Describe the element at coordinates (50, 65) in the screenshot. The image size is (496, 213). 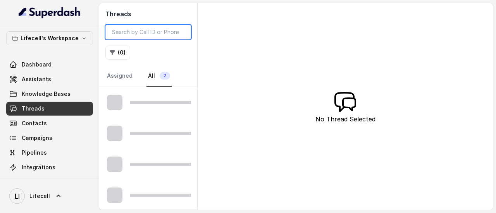
I see `a: Dashboard` at that location.